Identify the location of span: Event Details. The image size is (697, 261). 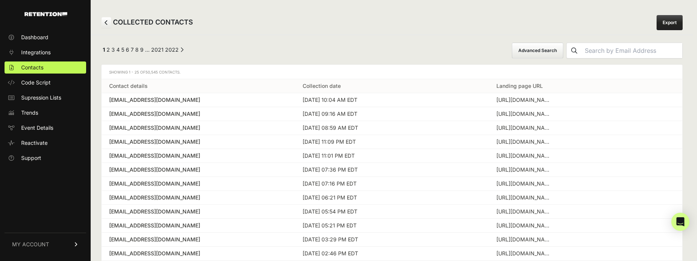
(37, 128).